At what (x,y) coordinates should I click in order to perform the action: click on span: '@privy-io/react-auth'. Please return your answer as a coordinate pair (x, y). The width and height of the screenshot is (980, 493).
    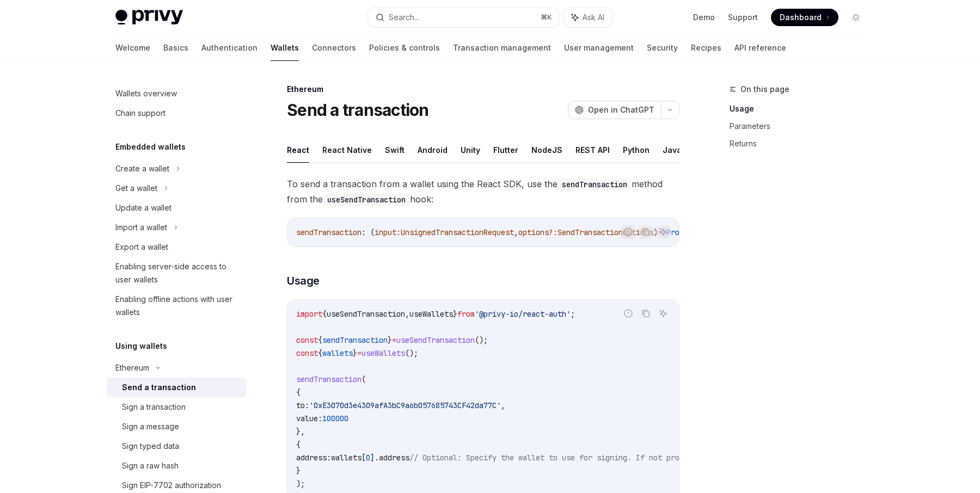
    Looking at the image, I should click on (522, 315).